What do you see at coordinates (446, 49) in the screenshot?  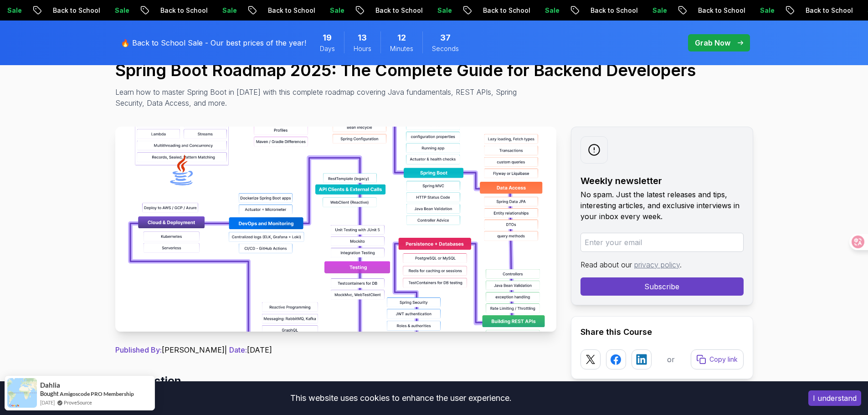 I see `span: Seconds` at bounding box center [446, 49].